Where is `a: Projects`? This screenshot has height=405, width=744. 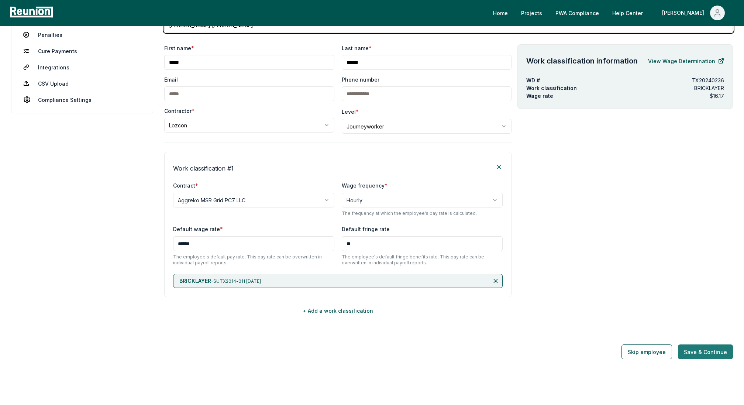
a: Projects is located at coordinates (532, 13).